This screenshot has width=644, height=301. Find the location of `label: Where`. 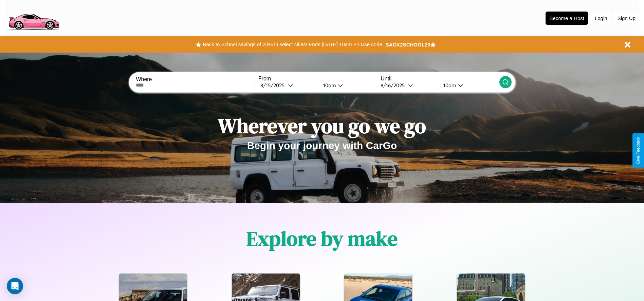

label: Where is located at coordinates (195, 79).